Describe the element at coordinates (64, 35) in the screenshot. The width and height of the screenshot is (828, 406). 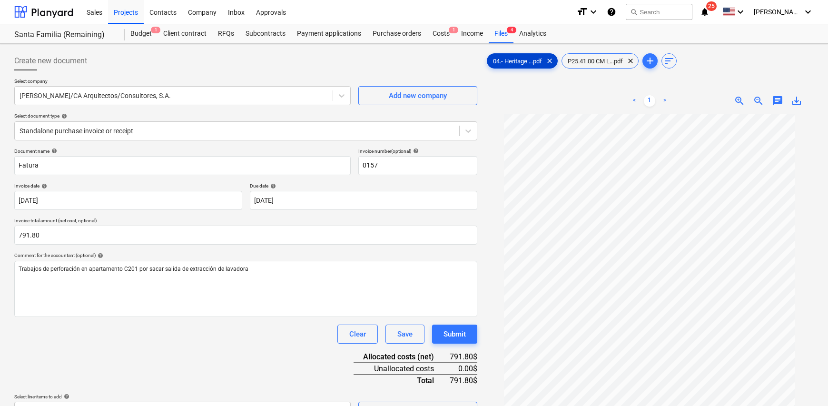
I see `div: Santa Familia (Remaining)` at that location.